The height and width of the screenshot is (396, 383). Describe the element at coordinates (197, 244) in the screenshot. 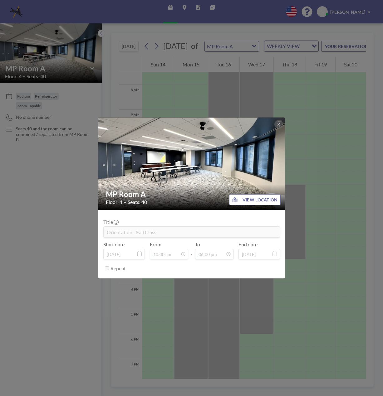

I see `label: To` at that location.